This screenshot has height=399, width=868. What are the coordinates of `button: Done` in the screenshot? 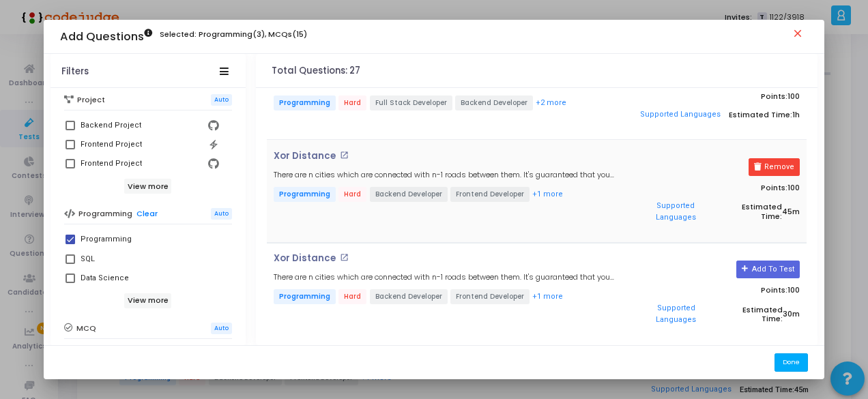 It's located at (791, 362).